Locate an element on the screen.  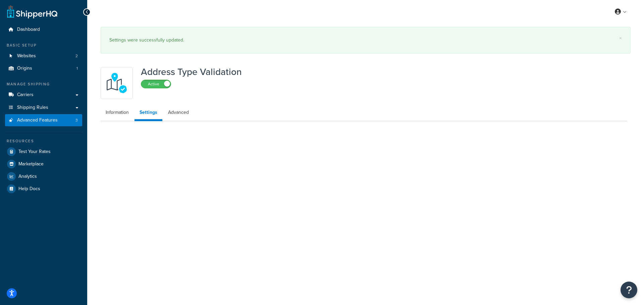
span: 3 is located at coordinates (76, 120).